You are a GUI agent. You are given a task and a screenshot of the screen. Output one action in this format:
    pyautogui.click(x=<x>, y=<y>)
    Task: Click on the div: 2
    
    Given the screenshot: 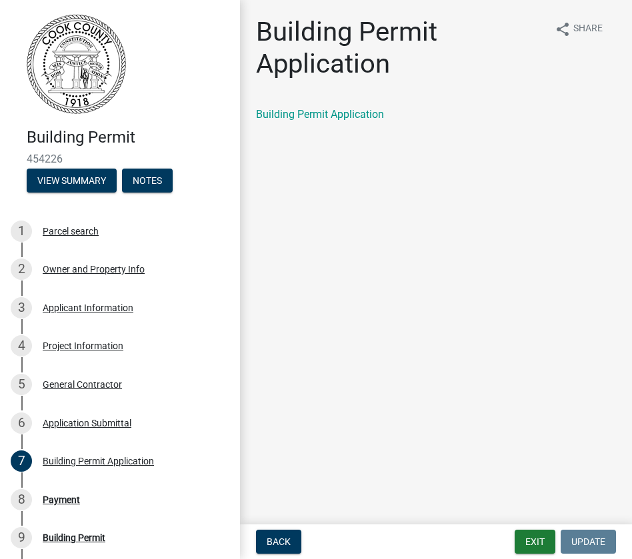 What is the action you would take?
    pyautogui.click(x=21, y=269)
    